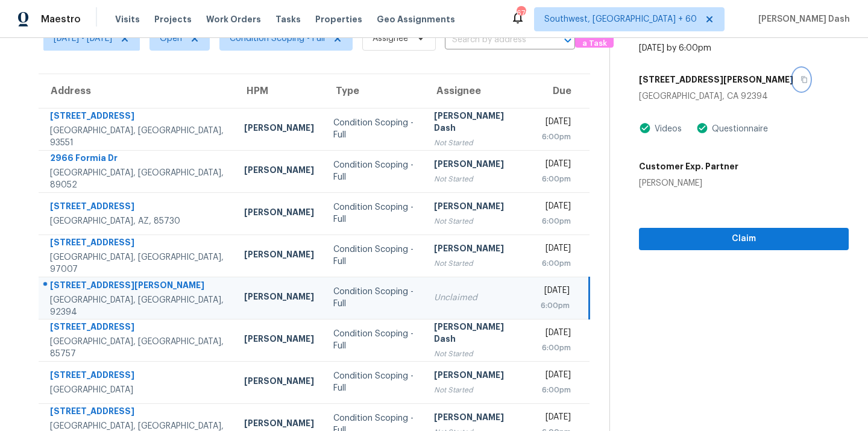  Describe the element at coordinates (738, 129) in the screenshot. I see `div: Questionnaire` at that location.